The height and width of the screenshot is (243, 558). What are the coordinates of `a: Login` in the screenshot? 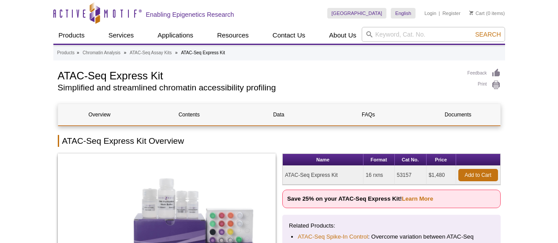 It's located at (430, 13).